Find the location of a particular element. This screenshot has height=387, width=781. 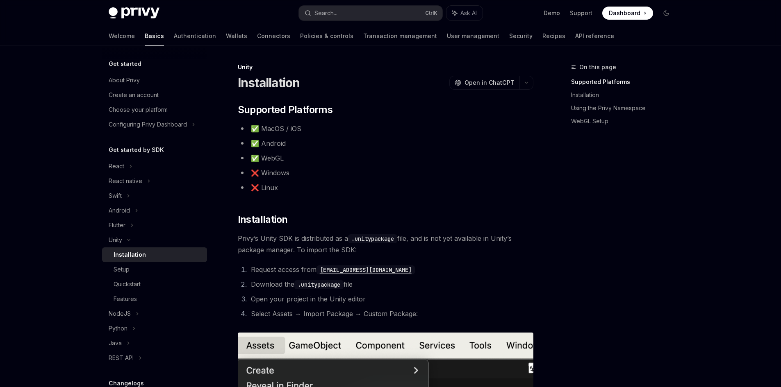

a: Connectors is located at coordinates (273, 36).